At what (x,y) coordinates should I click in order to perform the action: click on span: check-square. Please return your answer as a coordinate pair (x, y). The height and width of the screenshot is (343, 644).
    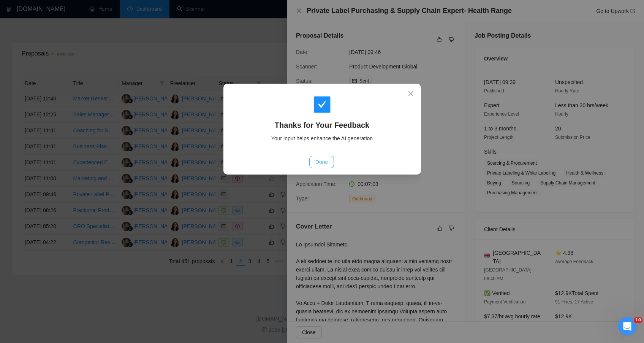
    Looking at the image, I should click on (322, 105).